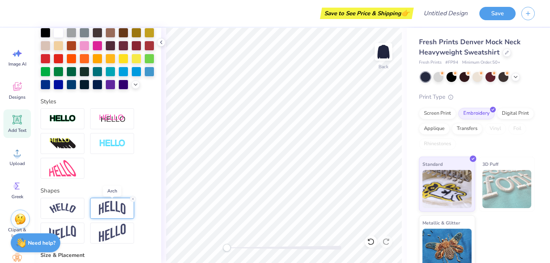  Describe the element at coordinates (506, 189) in the screenshot. I see `img: 3D Puff` at that location.